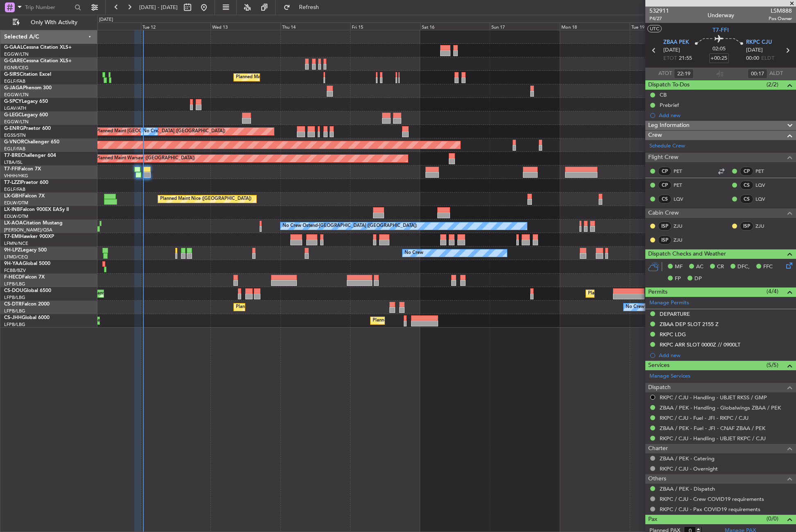  What do you see at coordinates (780, 11) in the screenshot?
I see `span: LSM888` at bounding box center [780, 11].